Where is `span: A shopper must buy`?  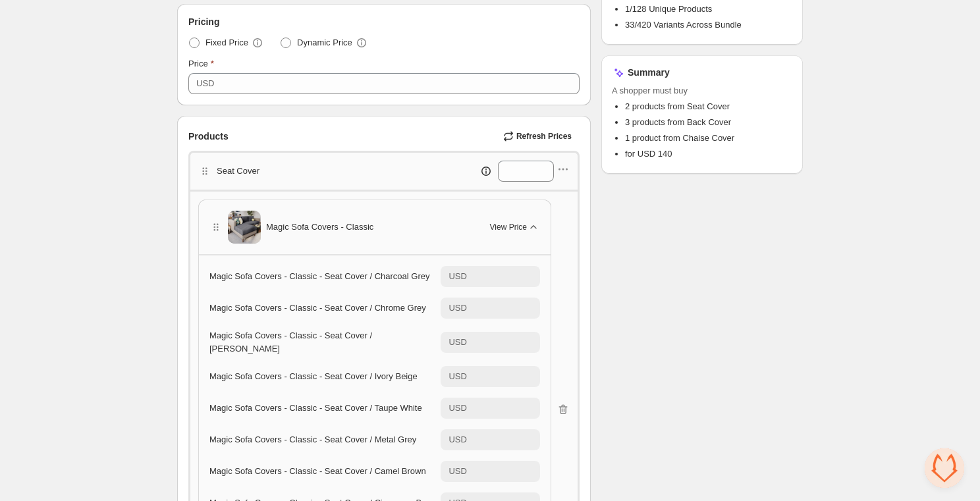 span: A shopper must buy is located at coordinates (701, 91).